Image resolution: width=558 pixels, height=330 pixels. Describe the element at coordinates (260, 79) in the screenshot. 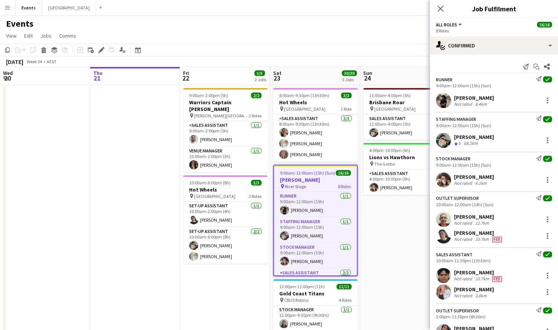

I see `div: 2 Jobs` at that location.